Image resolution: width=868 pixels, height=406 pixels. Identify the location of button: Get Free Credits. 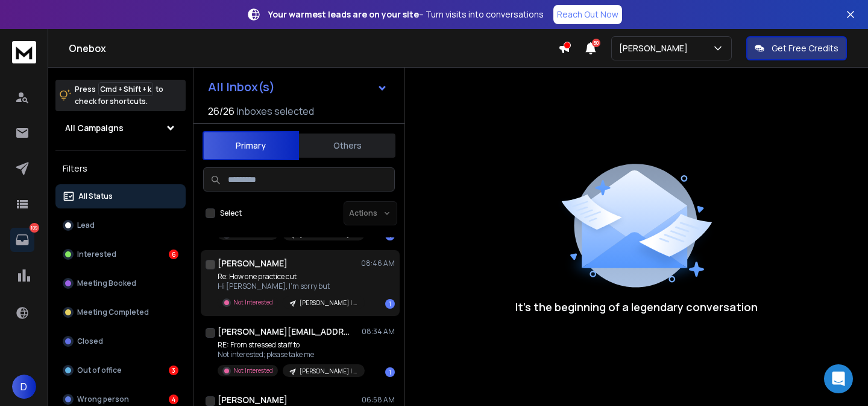
(796, 48).